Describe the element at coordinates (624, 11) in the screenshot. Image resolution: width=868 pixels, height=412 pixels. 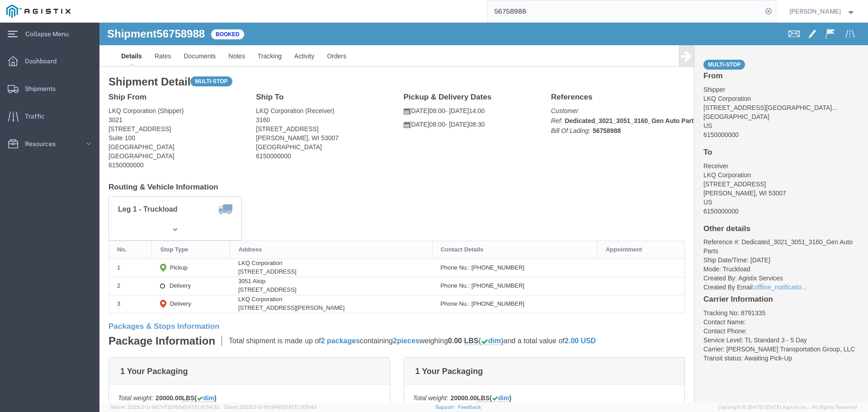
I see `input: Search for shipment number, reference number` at that location.